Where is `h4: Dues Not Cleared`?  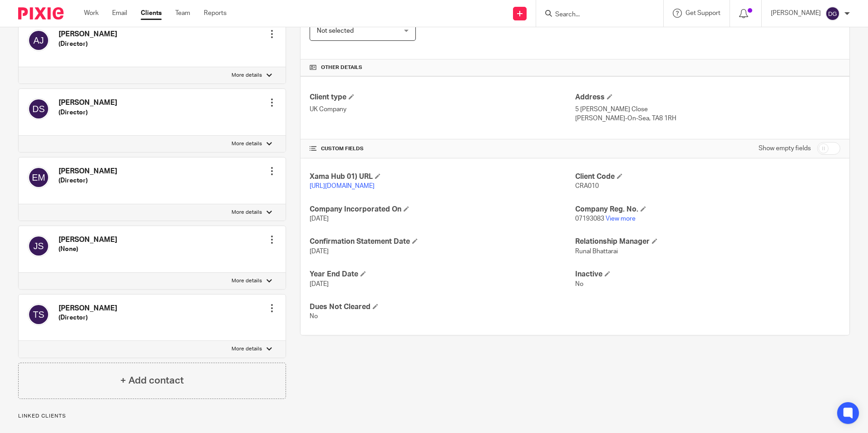
h4: Dues Not Cleared is located at coordinates (442, 307).